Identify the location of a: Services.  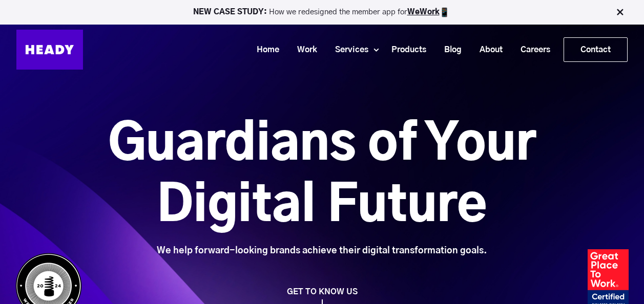
(348, 49).